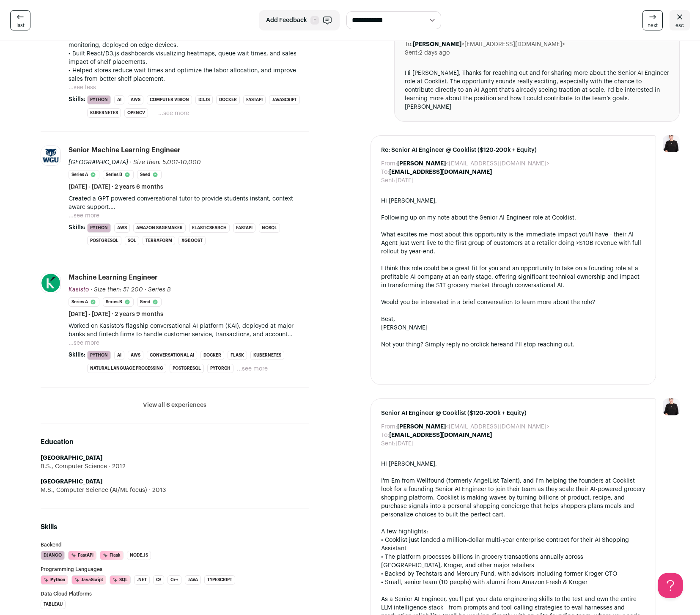 This screenshot has width=700, height=615. What do you see at coordinates (189, 203) in the screenshot?
I see `p: Created a GPT-powered conversational tutor to provide students instant, context-aware support.` at bounding box center [189, 203].